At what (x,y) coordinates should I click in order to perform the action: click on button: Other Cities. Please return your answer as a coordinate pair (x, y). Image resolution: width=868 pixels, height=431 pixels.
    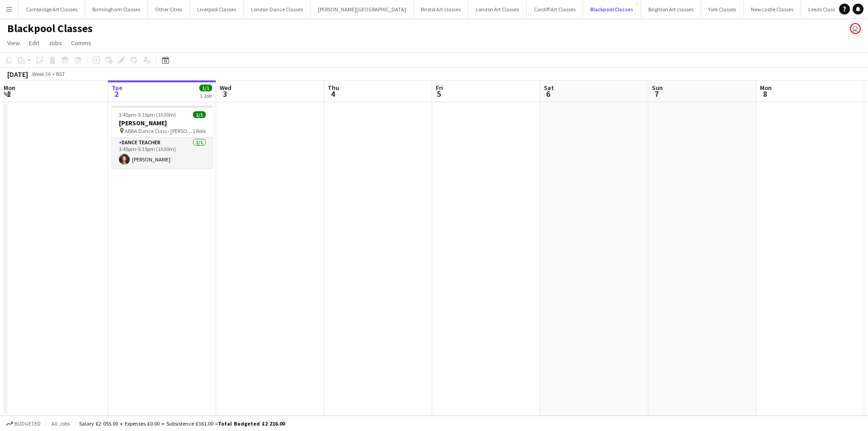
    Looking at the image, I should click on (168, 9).